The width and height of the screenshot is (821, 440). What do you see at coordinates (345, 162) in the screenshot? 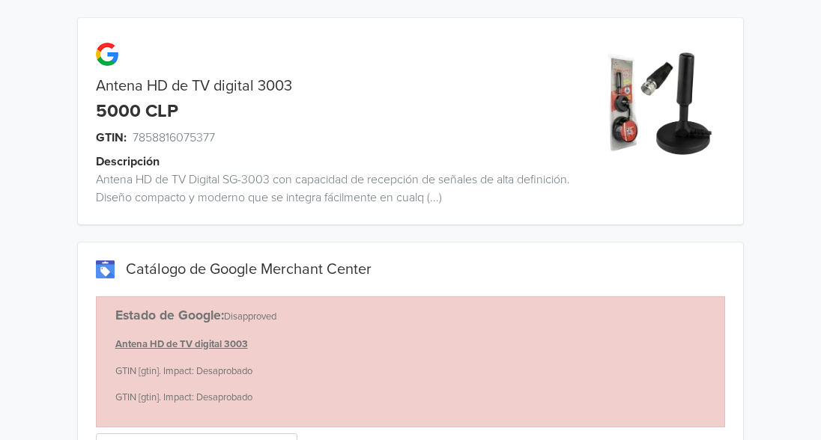
I see `div: Descripción` at bounding box center [345, 162].